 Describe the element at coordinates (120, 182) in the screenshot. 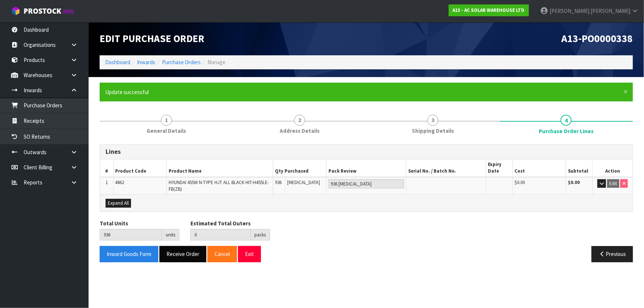

I see `span: 4862` at that location.